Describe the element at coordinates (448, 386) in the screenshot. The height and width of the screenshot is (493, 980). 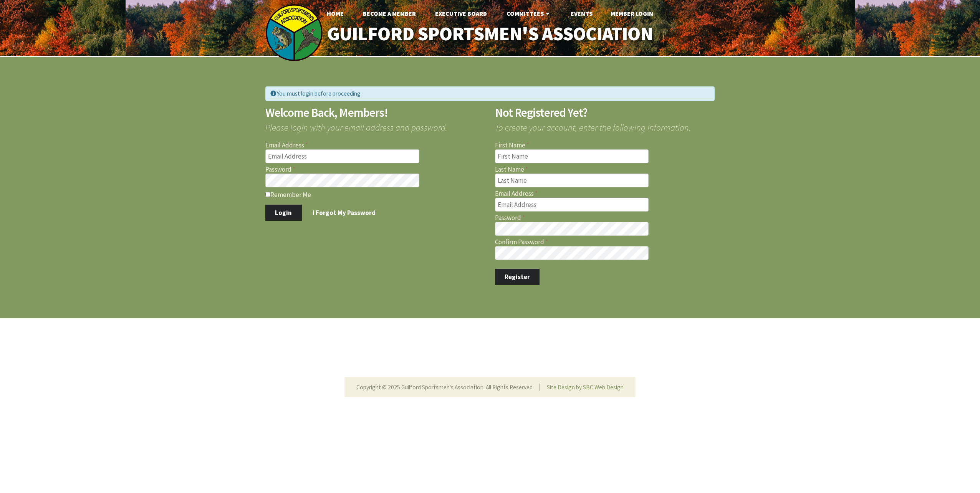
I see `li: Copyright © 2025 Guilford Sportsmen's Association. All Rights Reserved.` at that location.